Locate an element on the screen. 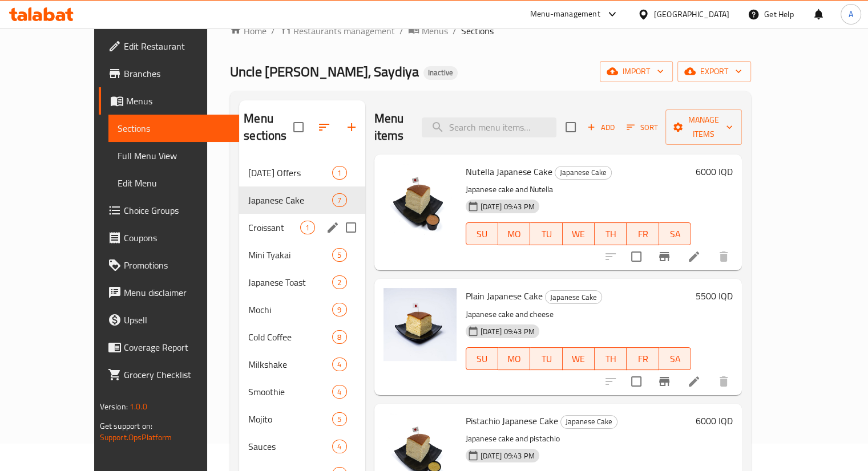 This screenshot has width=868, height=471. span: Sauces is located at coordinates (290, 447).